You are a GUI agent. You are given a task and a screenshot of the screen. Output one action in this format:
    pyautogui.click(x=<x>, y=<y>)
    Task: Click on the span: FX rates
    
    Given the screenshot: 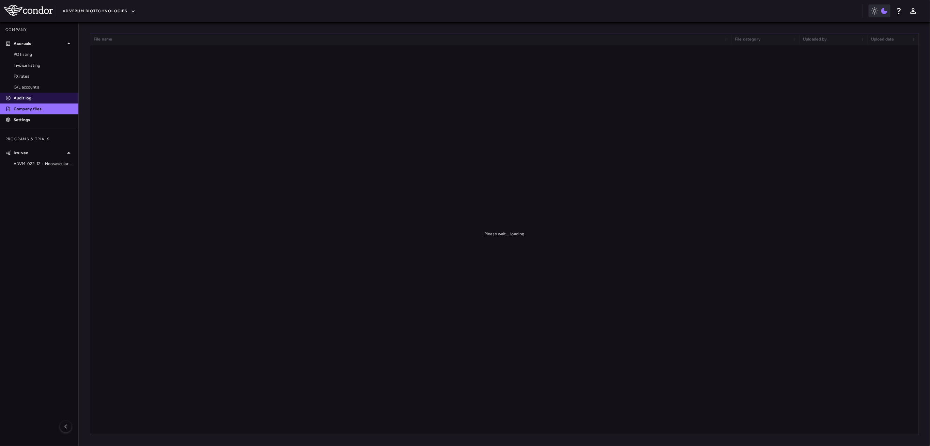 What is the action you would take?
    pyautogui.click(x=43, y=76)
    